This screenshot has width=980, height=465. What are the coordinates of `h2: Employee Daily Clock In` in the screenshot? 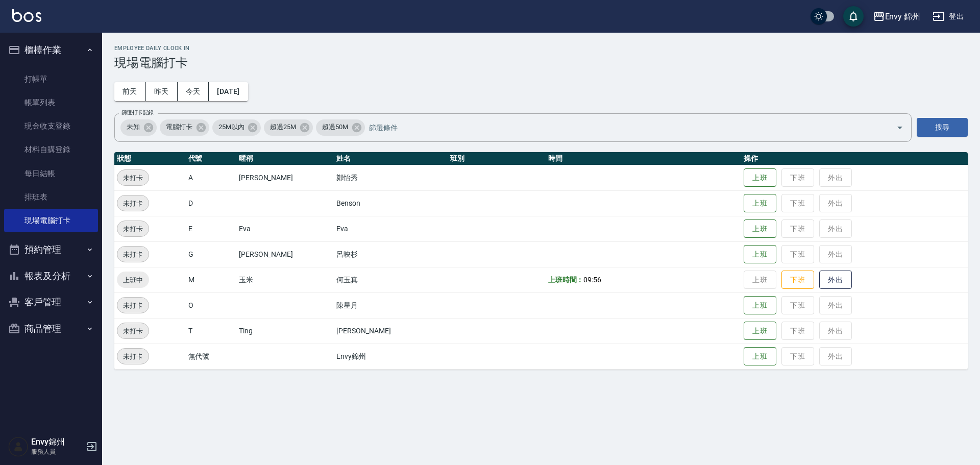 It's located at (541, 48).